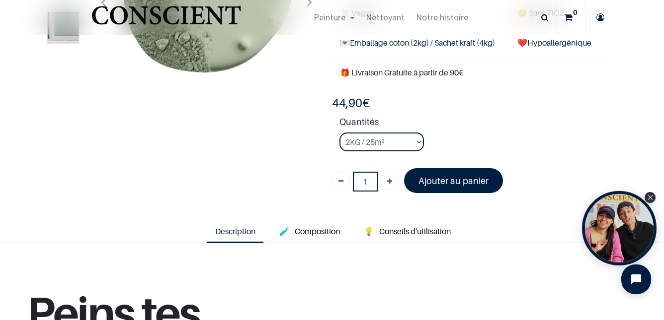  I want to click on span: Peinture, so click(329, 17).